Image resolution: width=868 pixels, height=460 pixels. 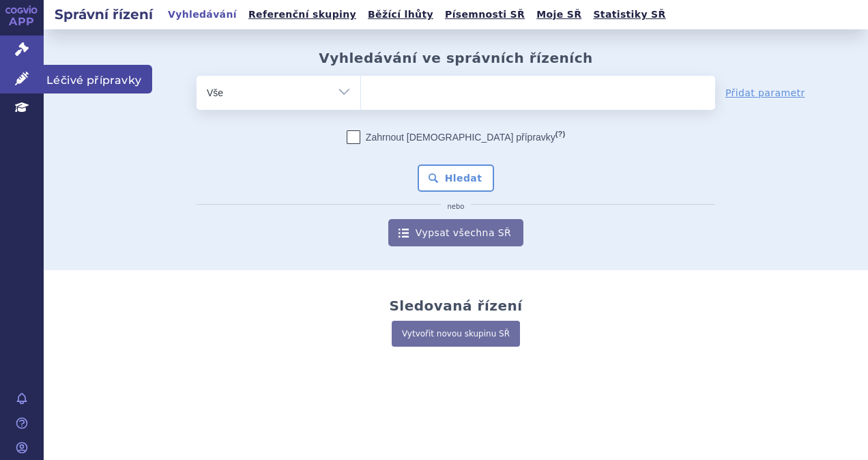 I want to click on a: Referenční skupiny, so click(x=302, y=15).